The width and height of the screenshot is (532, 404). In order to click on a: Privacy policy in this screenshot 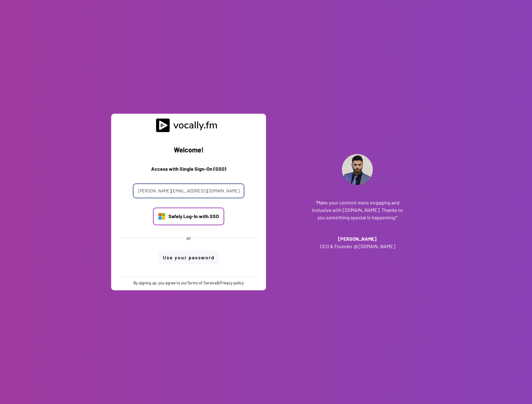, I will do `click(231, 283)`.